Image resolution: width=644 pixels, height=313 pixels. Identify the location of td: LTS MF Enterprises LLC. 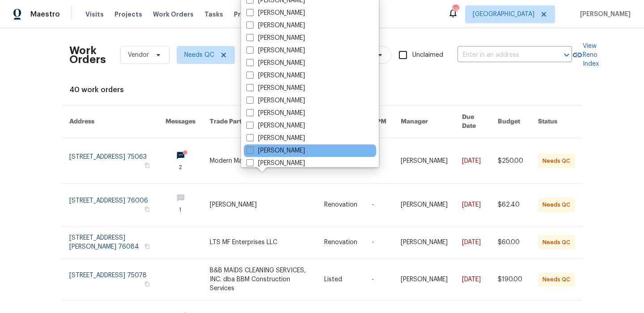
(259, 242).